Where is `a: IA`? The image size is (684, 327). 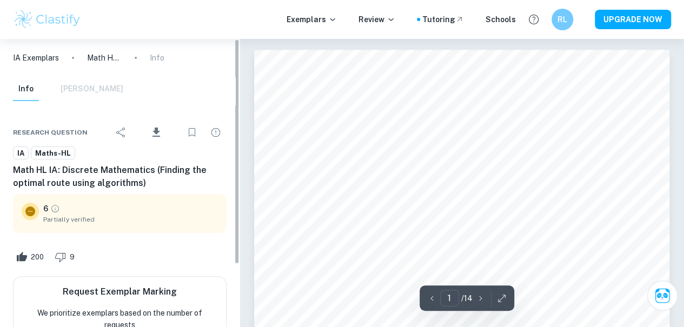 a: IA is located at coordinates (21, 153).